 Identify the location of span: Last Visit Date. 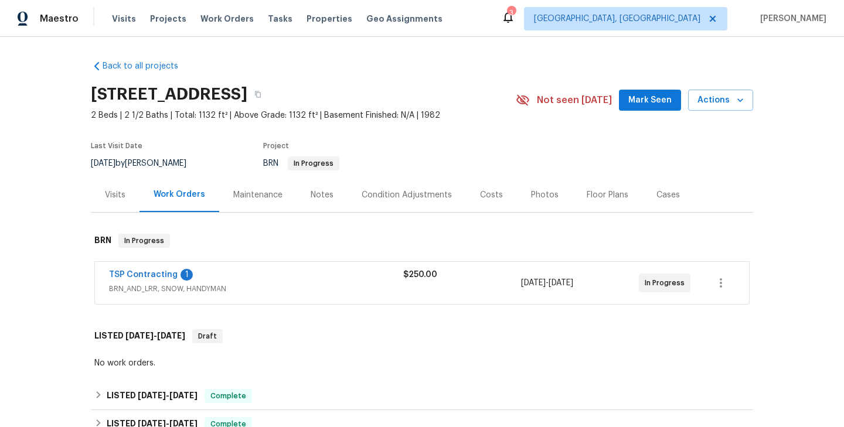
(117, 146).